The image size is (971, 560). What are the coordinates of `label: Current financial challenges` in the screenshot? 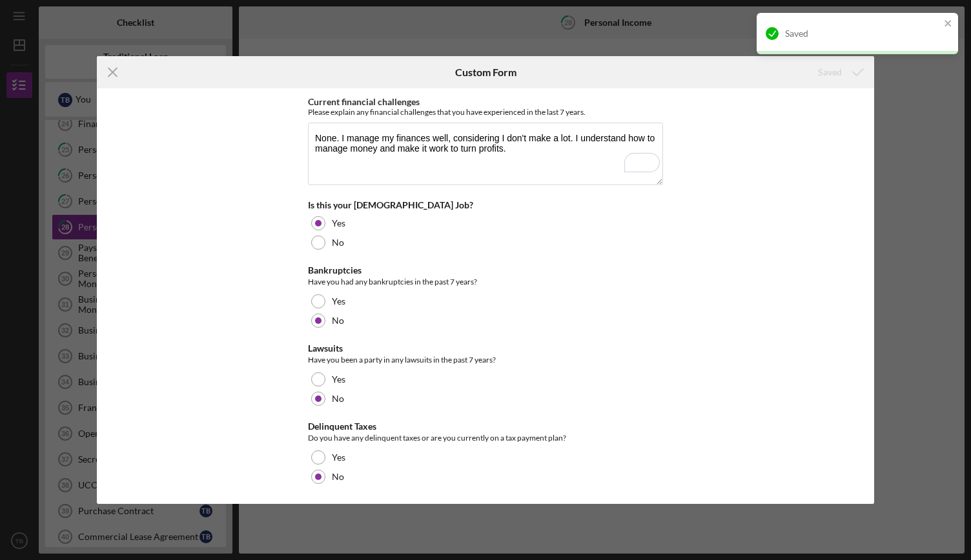 It's located at (364, 101).